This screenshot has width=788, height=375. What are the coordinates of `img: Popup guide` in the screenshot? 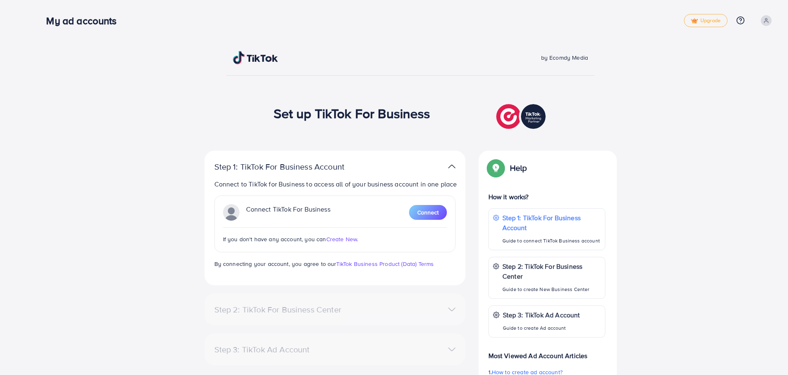 It's located at (496, 168).